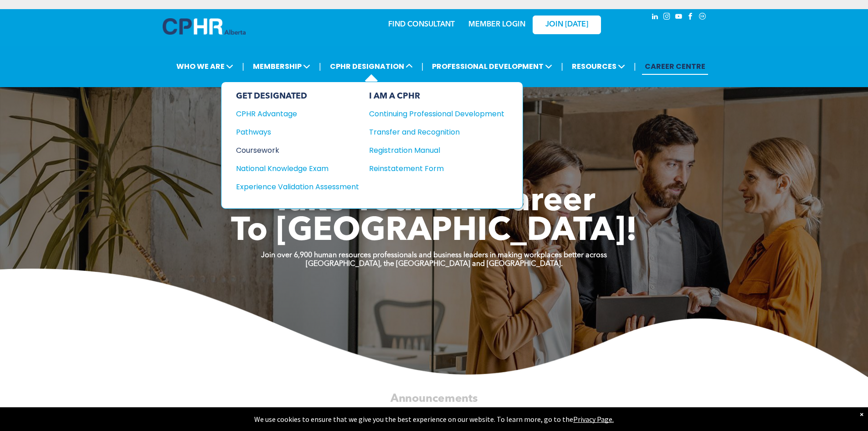 This screenshot has height=431, width=868. I want to click on a: instagram, so click(667, 17).